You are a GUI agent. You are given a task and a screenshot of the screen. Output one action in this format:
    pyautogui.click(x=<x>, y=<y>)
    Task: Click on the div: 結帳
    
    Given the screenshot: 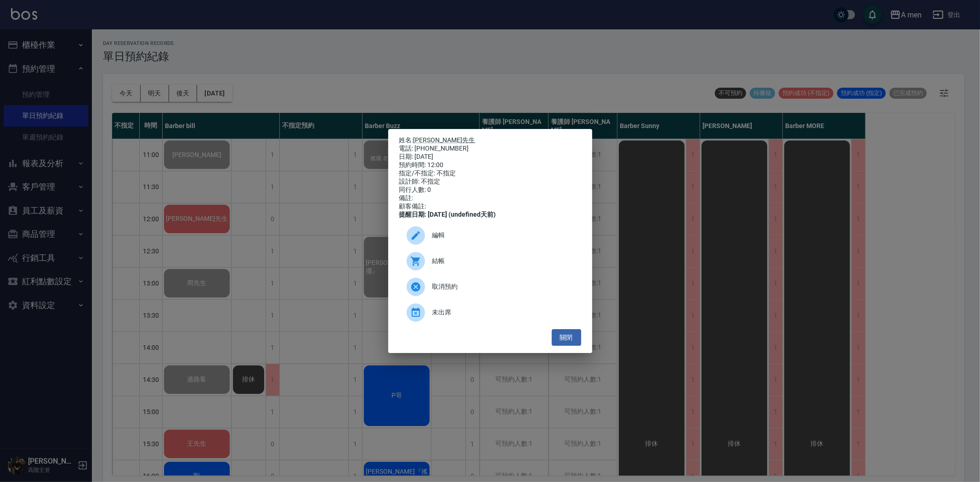 What is the action you would take?
    pyautogui.click(x=490, y=261)
    